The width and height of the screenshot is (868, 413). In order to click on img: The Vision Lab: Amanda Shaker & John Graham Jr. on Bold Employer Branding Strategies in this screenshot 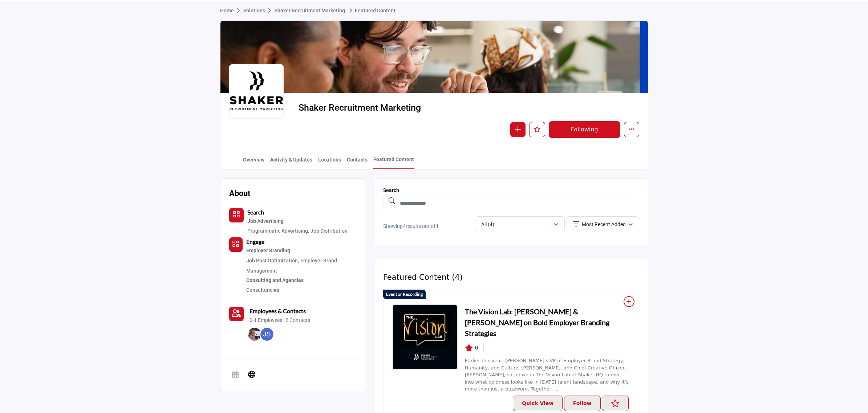, I will do `click(425, 337)`.